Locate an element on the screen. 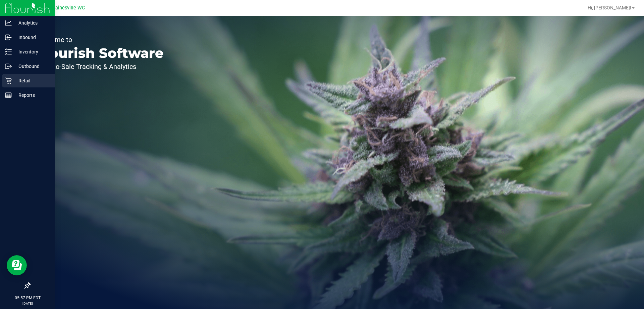 Image resolution: width=644 pixels, height=309 pixels. p: Reports is located at coordinates (32, 95).